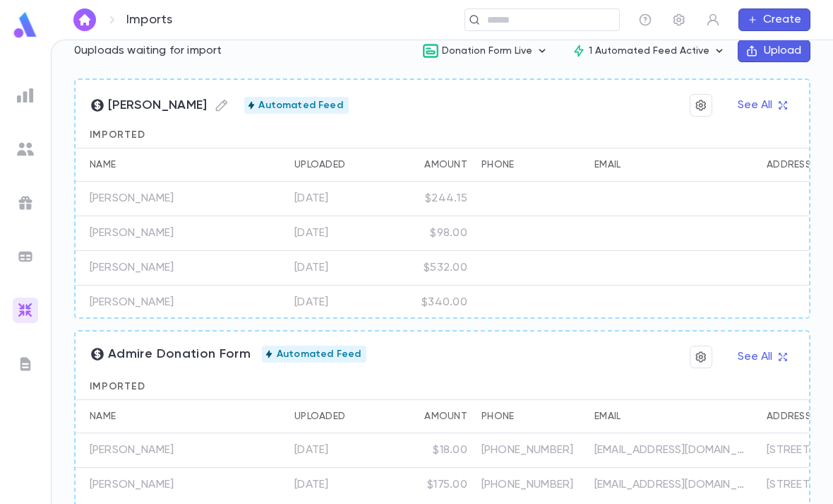 The height and width of the screenshot is (504, 833). I want to click on img: imports_gradient.a72c8319815fb0872a7f9c3309a0627a.svg, so click(25, 310).